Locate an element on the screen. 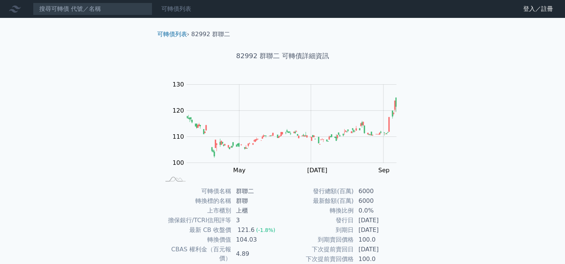 Image resolution: width=565 pixels, height=264 pixels. td: CBAS 權利金（百元報價） is located at coordinates (196, 254).